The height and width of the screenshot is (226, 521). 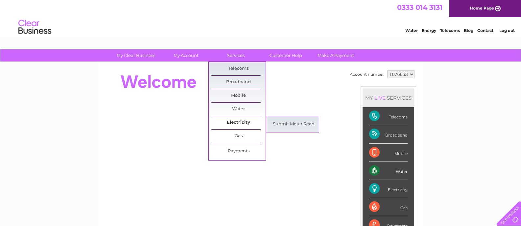 I want to click on a: My Clear Business, so click(x=136, y=55).